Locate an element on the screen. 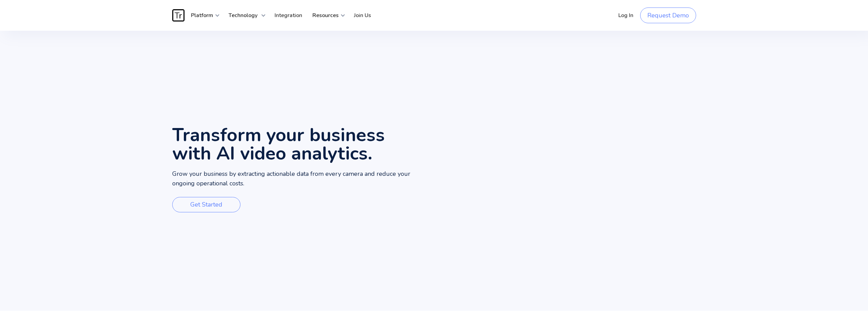 This screenshot has width=868, height=311. a: Join Us is located at coordinates (363, 16).